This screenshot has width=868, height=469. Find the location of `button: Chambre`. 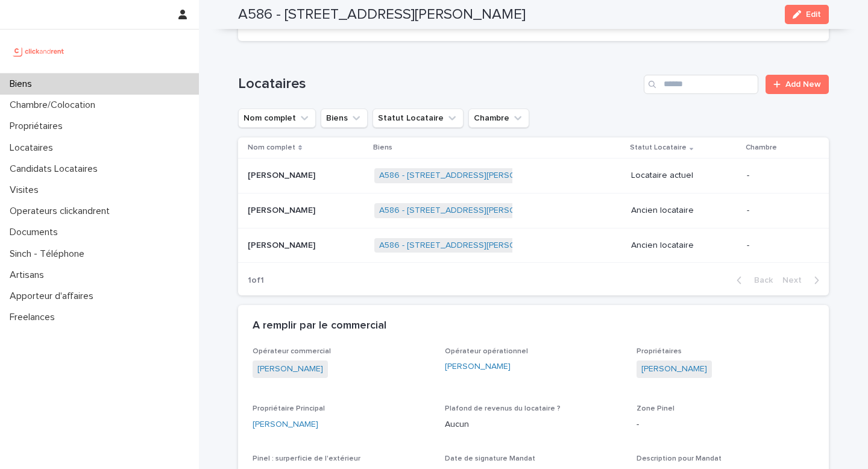

button: Chambre is located at coordinates (498, 118).